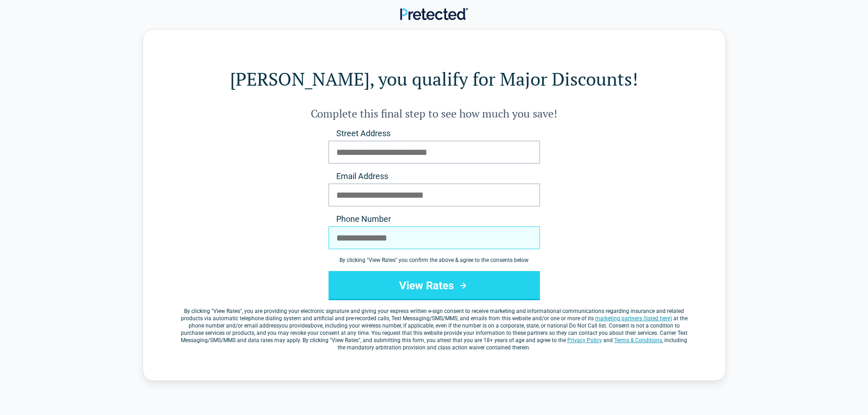 The image size is (868, 415). What do you see at coordinates (227, 311) in the screenshot?
I see `span: View Rates` at bounding box center [227, 311].